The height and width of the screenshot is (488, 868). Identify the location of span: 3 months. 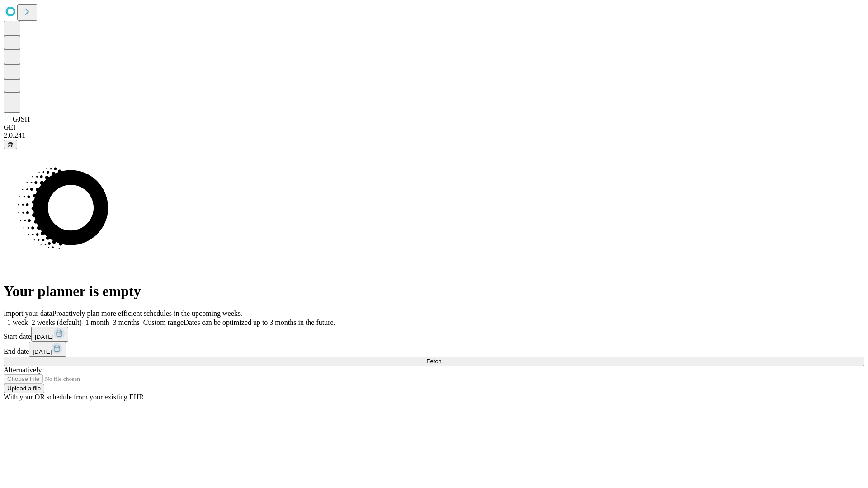
(126, 322).